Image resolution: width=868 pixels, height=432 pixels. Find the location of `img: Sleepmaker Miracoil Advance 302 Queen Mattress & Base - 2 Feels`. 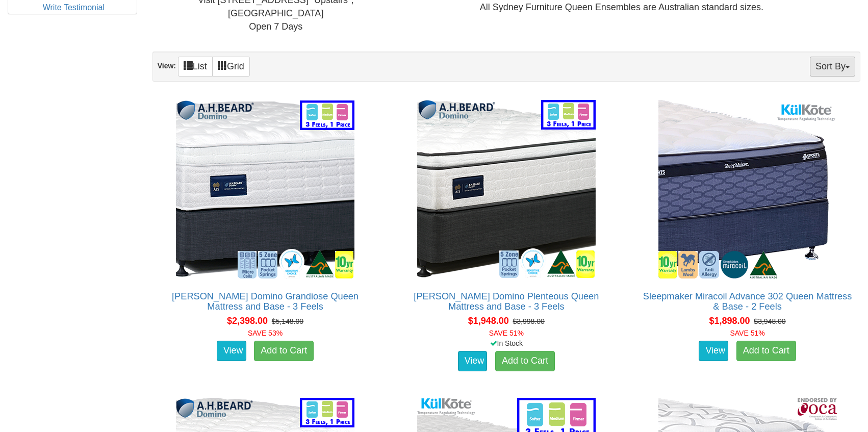

img: Sleepmaker Miracoil Advance 302 Queen Mattress & Base - 2 Feels is located at coordinates (748, 190).